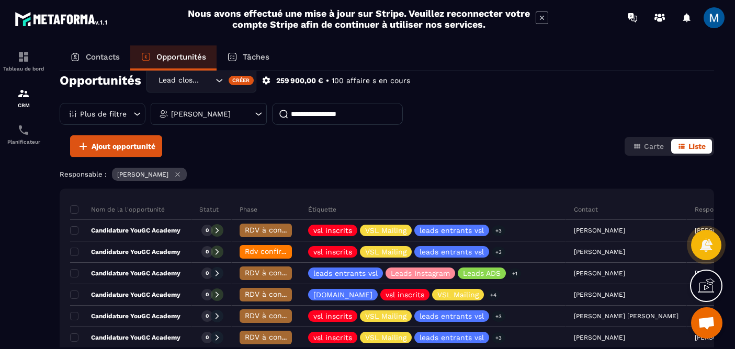 Image resolution: width=735 pixels, height=349 pixels. I want to click on button: Carte, so click(648, 146).